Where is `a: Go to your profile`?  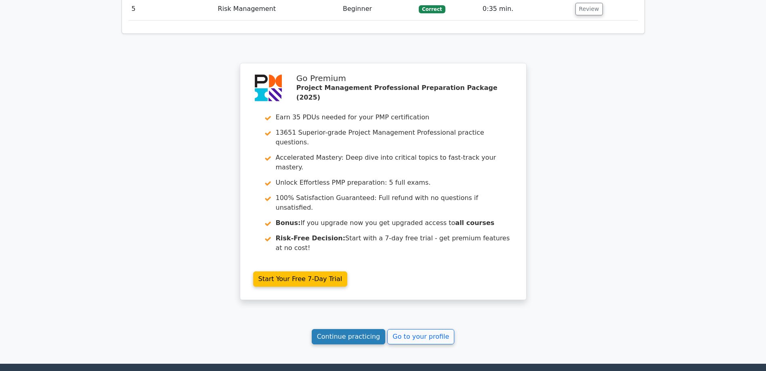 a: Go to your profile is located at coordinates (421, 337).